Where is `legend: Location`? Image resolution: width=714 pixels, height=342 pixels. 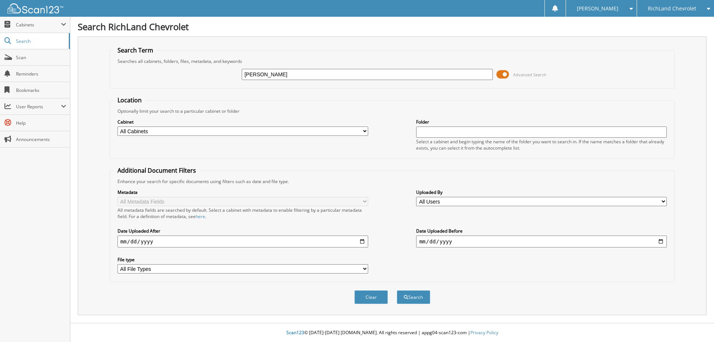
legend: Location is located at coordinates (129, 100).